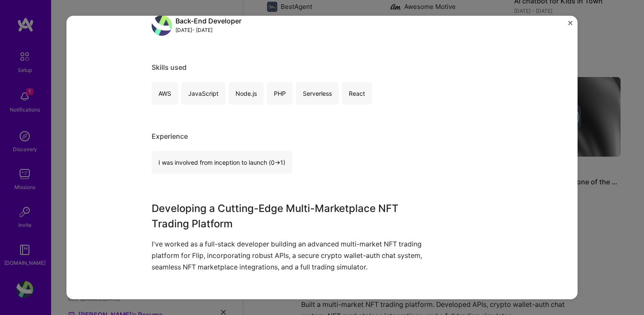  I want to click on div: PHP, so click(280, 93).